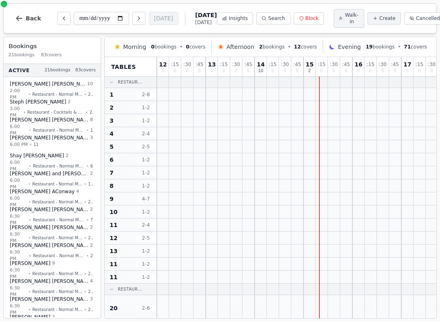 This screenshot has width=440, height=322. I want to click on span: 22, so click(91, 273).